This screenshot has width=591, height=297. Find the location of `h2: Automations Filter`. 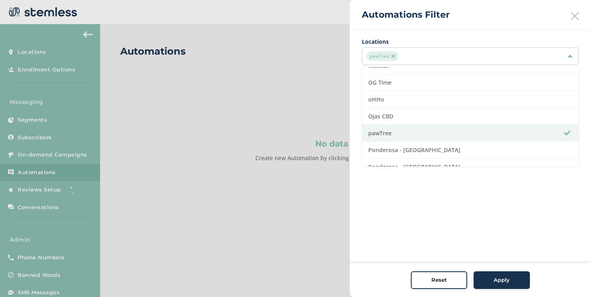

h2: Automations Filter is located at coordinates (406, 14).